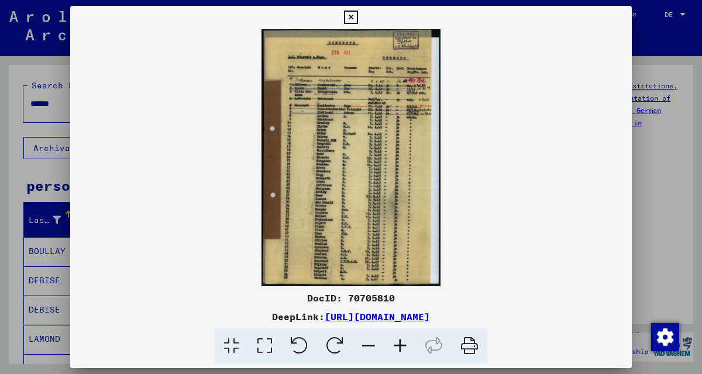 This screenshot has height=374, width=702. I want to click on div: DeepLink:, so click(351, 317).